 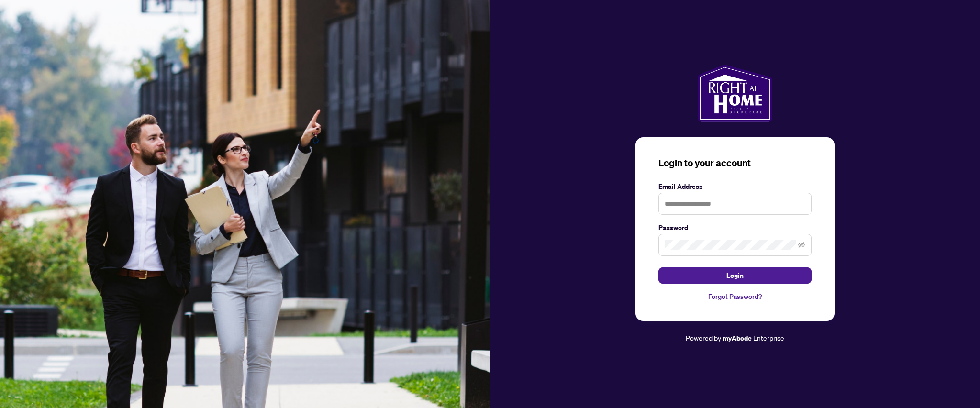 What do you see at coordinates (735, 187) in the screenshot?
I see `label: Email Address` at bounding box center [735, 187].